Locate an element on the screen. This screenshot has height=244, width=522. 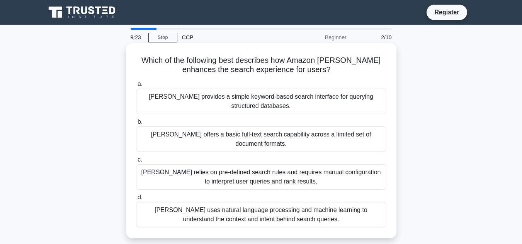
a: Stop is located at coordinates (163, 37).